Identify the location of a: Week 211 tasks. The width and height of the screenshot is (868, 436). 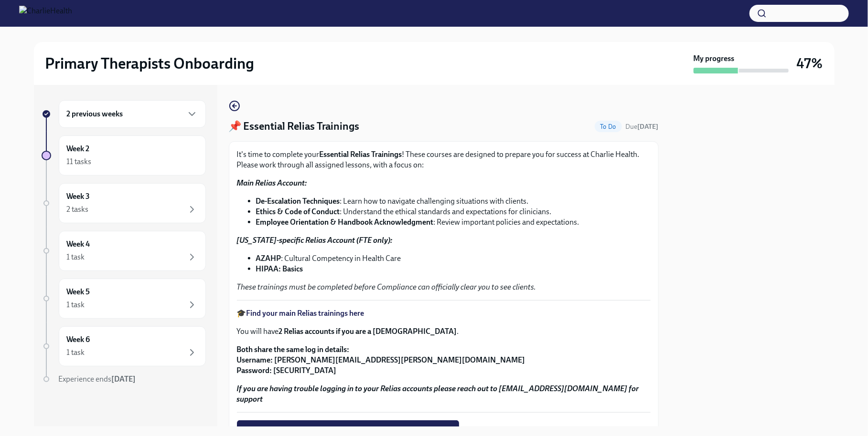
(124, 156).